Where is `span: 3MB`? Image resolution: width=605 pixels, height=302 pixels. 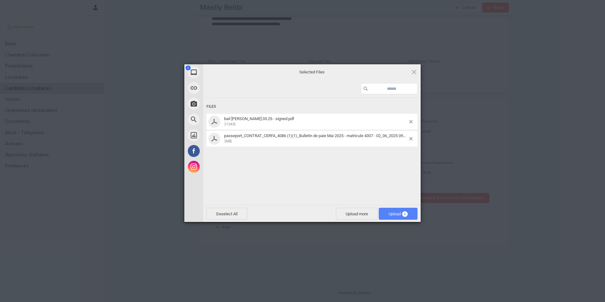
span: 3MB is located at coordinates (228, 141).